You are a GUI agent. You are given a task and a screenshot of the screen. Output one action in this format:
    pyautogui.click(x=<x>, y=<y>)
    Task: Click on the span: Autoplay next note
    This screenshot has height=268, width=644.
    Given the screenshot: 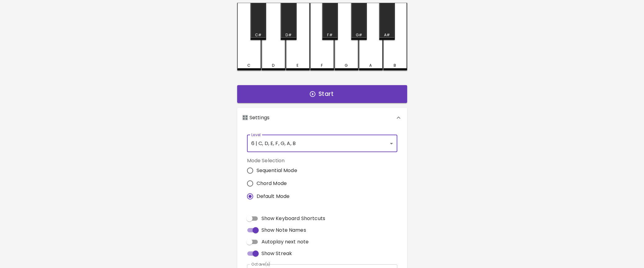 What is the action you would take?
    pyautogui.click(x=285, y=242)
    